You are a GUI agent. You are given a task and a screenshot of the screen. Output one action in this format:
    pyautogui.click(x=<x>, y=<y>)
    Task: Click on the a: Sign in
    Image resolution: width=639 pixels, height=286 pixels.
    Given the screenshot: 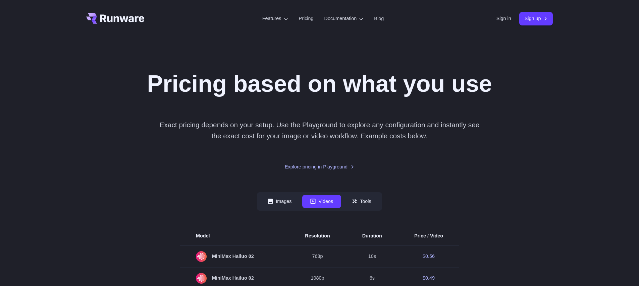 What is the action you would take?
    pyautogui.click(x=504, y=18)
    